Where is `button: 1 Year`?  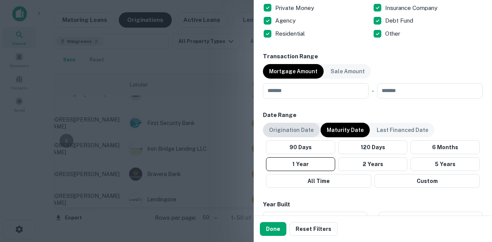 button: 1 Year is located at coordinates (300, 164).